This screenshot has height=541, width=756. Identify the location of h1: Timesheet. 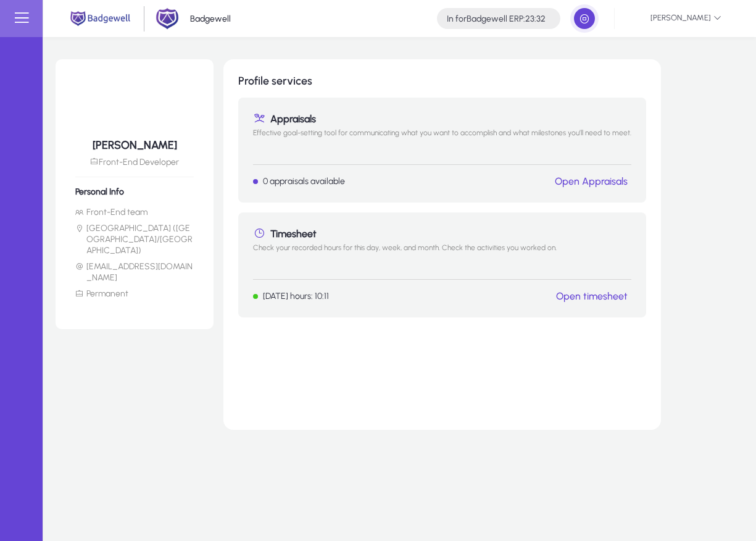
(442, 233).